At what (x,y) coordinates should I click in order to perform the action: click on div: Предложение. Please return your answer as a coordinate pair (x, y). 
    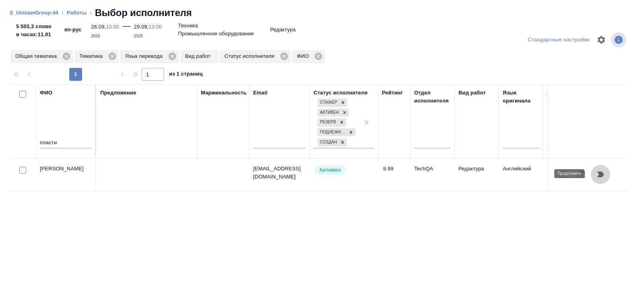
    Looking at the image, I should click on (118, 93).